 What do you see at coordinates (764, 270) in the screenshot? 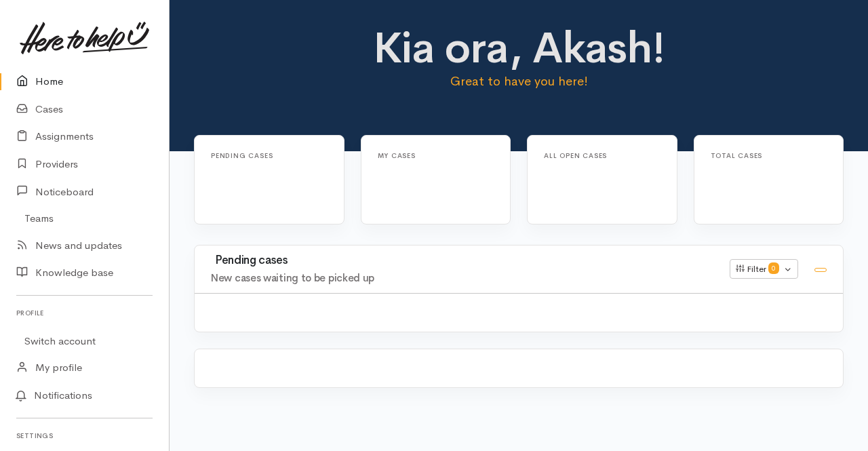
I see `button: Filter0` at bounding box center [764, 270].